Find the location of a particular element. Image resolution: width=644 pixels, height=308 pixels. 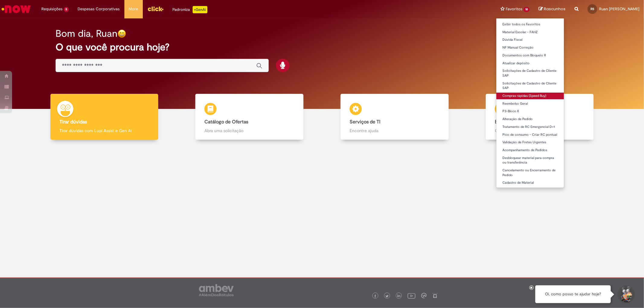

a: Pico de consumo - Criar RC pontual is located at coordinates (530, 135).